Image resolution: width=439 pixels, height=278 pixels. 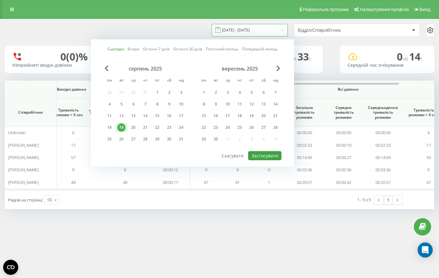 What do you see at coordinates (133, 104) in the screenshot?
I see `div: ср 6 серп 2025 р.` at bounding box center [133, 104].